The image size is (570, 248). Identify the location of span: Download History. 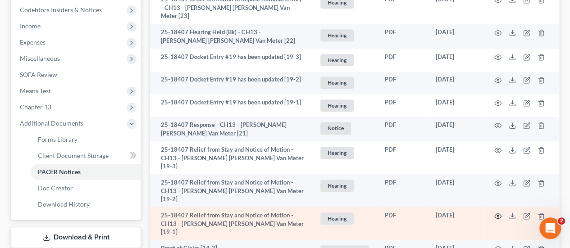
(64, 204).